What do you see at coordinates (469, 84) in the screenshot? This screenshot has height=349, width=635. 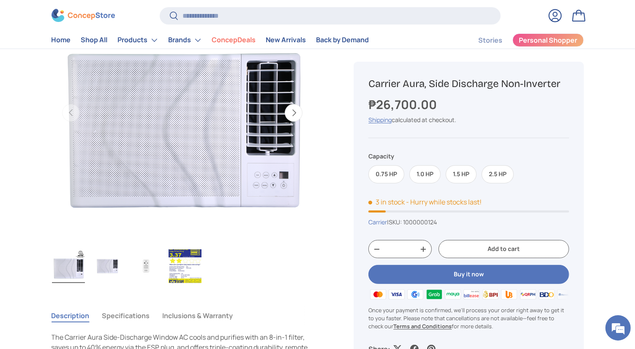 I see `h1: Carrier Aura, Side Discharge Non-Inverter` at bounding box center [469, 84].